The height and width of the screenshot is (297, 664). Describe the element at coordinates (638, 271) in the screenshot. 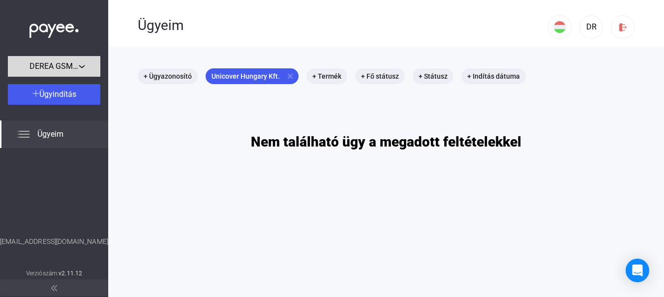

I see `div: Open Intercom Messenger` at that location.